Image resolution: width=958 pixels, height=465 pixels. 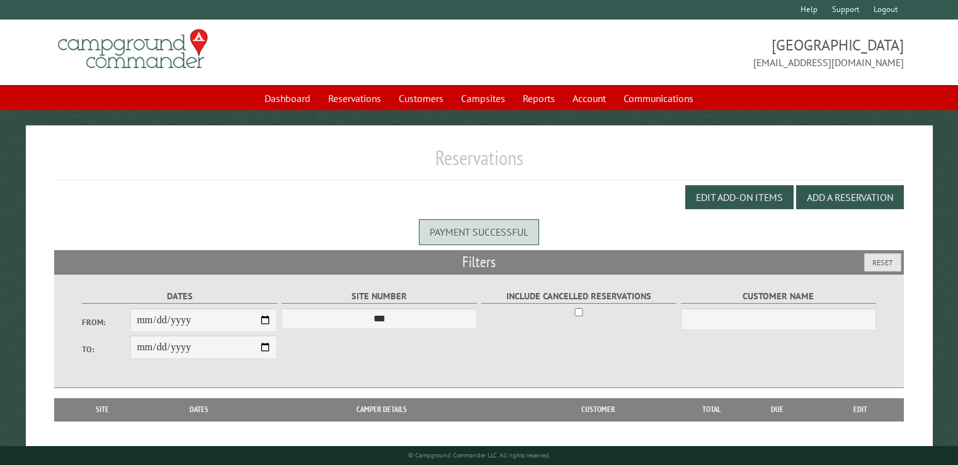 What do you see at coordinates (382, 409) in the screenshot?
I see `th: Camper Details` at bounding box center [382, 409].